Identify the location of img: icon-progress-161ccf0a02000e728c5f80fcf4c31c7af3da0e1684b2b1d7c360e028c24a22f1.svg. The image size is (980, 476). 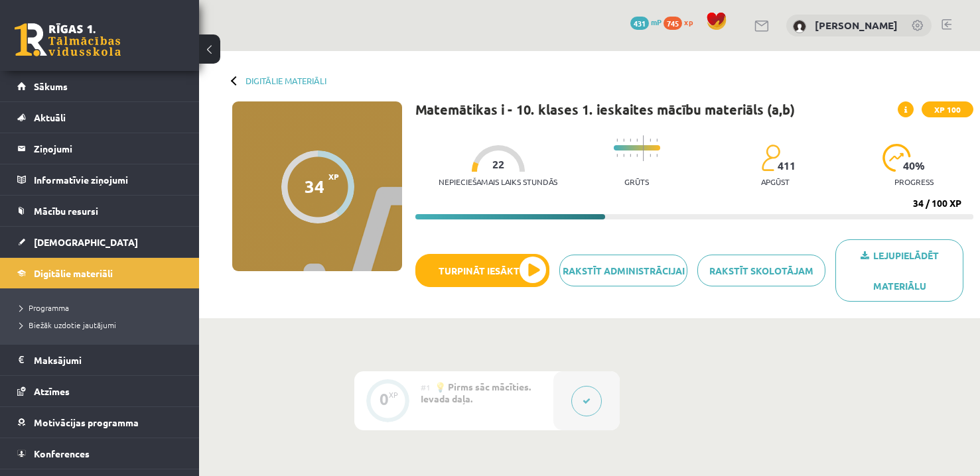
(897, 158).